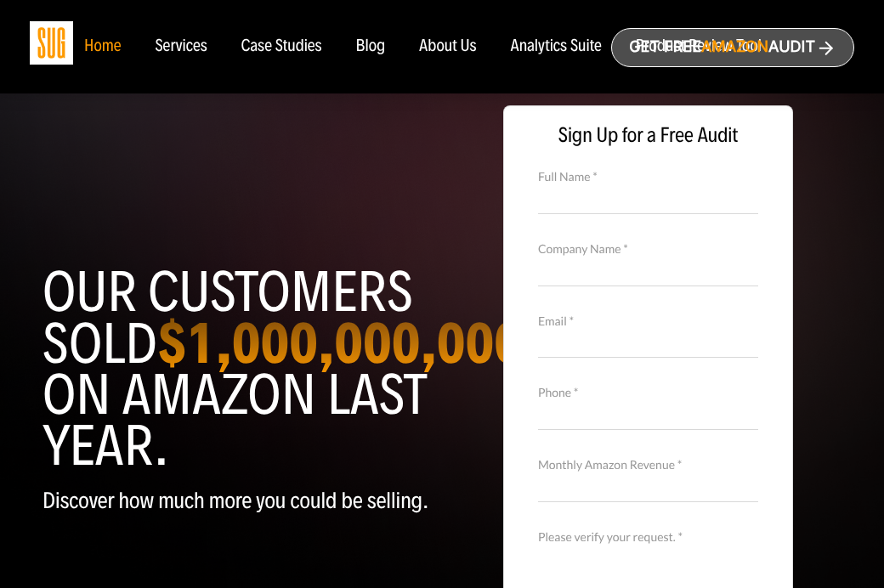 The image size is (884, 588). What do you see at coordinates (181, 47) in the screenshot?
I see `div: Services` at bounding box center [181, 47].